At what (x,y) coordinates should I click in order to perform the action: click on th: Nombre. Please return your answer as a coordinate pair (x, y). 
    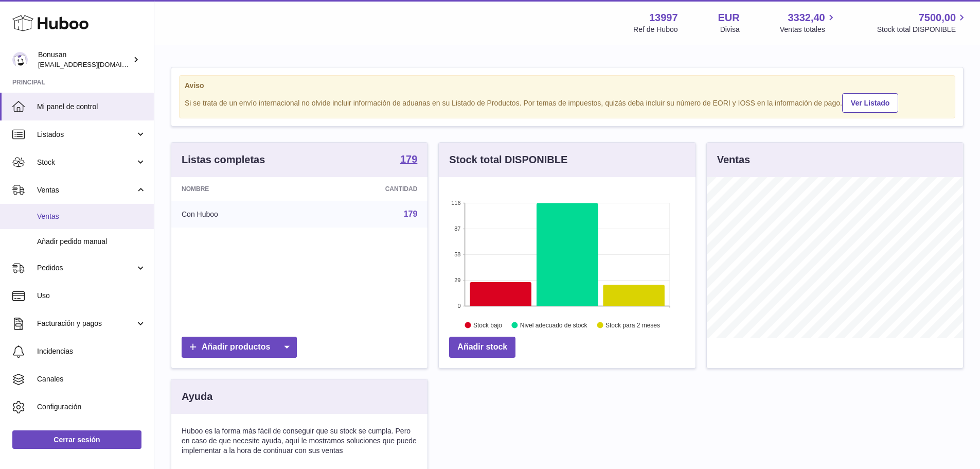
    Looking at the image, I should click on (238, 189).